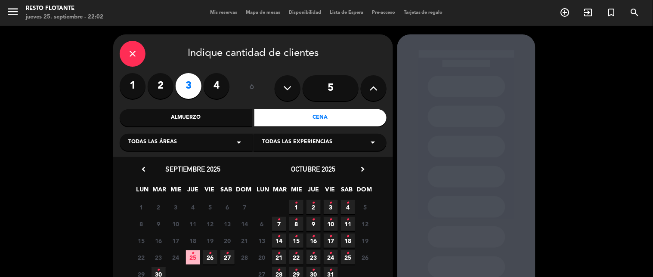 Image resolution: width=653 pixels, height=277 pixels. I want to click on span: SAB, so click(226, 192).